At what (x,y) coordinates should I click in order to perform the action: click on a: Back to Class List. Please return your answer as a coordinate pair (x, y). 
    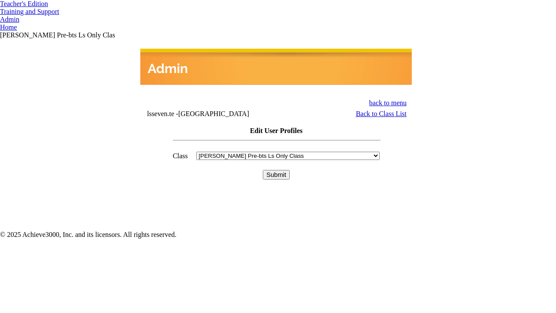
    Looking at the image, I should click on (381, 113).